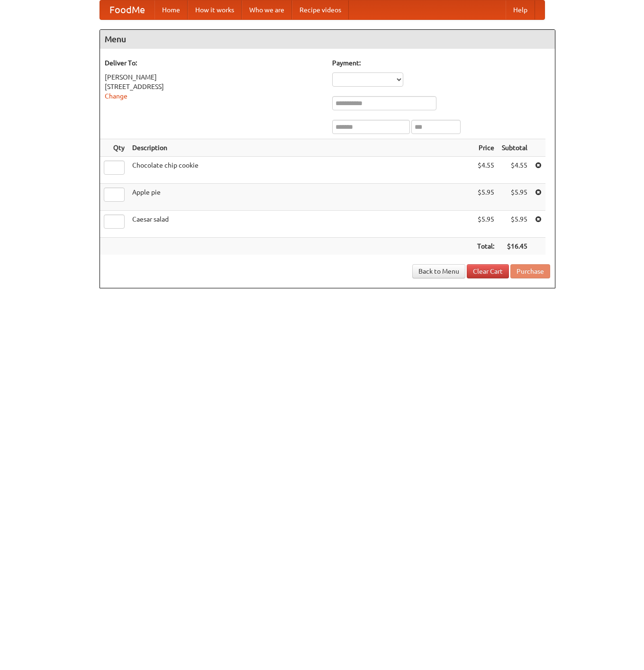 The image size is (644, 670). Describe the element at coordinates (127, 10) in the screenshot. I see `a: FoodMe` at that location.